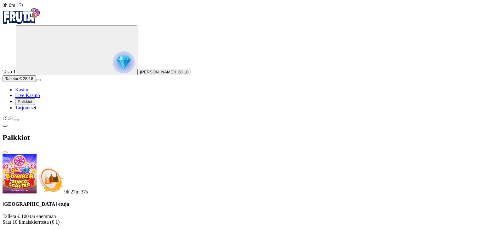 The width and height of the screenshot is (484, 230). I want to click on nav: Main menu, so click(242, 99).